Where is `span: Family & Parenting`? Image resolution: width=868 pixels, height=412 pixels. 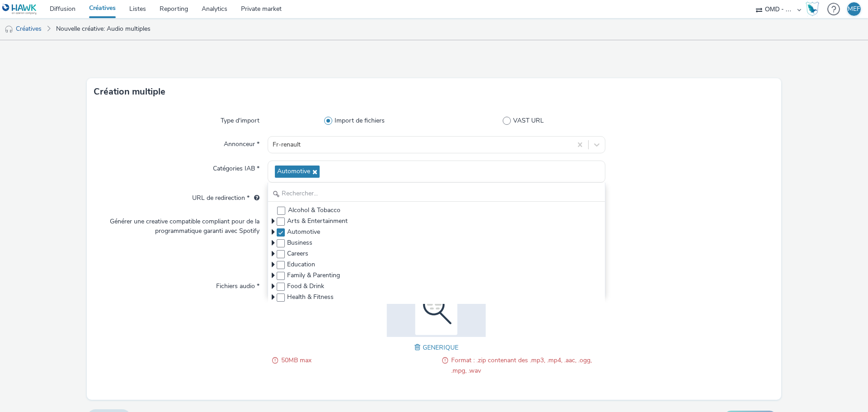
span: Family & Parenting is located at coordinates (313, 276).